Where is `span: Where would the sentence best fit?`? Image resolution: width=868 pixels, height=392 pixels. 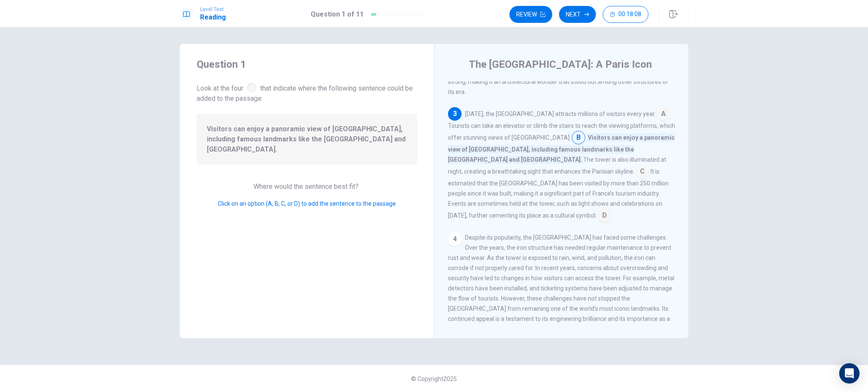 span: Where would the sentence best fit? is located at coordinates (307, 187).